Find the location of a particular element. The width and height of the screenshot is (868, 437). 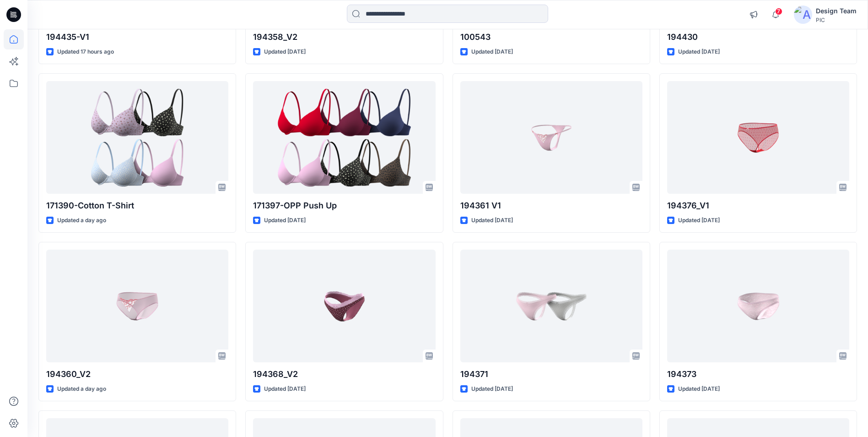

a: 194368_V2 is located at coordinates (344, 305).